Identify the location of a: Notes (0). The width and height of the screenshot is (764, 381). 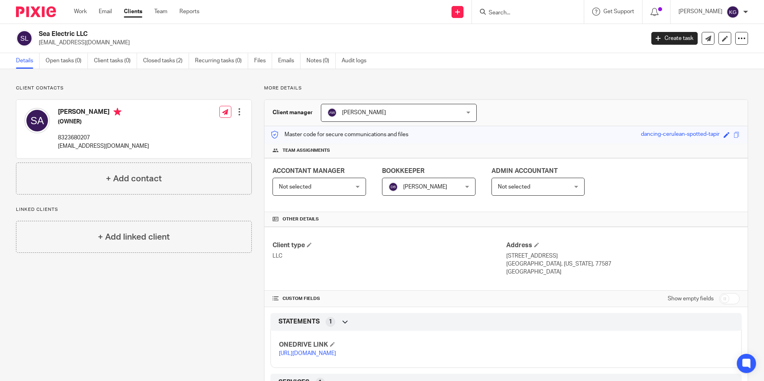
(321, 61).